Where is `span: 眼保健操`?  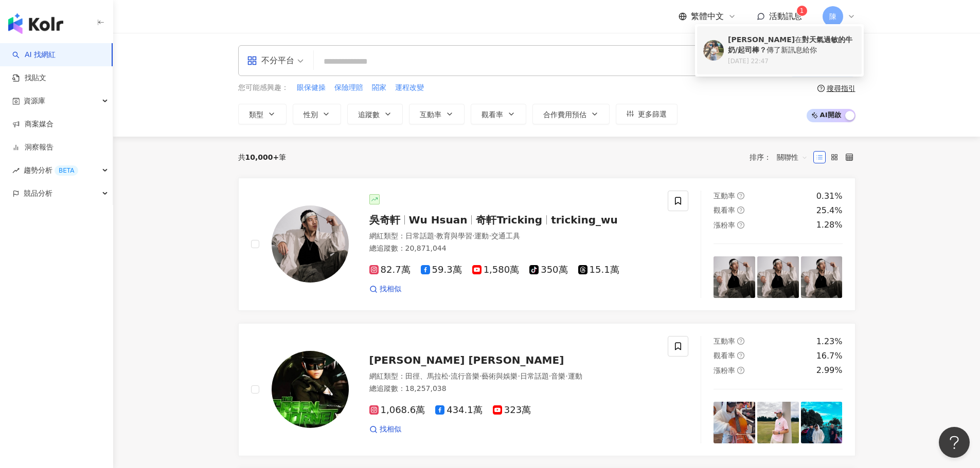 span: 眼保健操 is located at coordinates (311, 88).